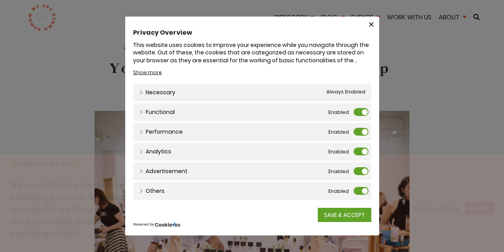 The image size is (504, 252). I want to click on a: Necessary, so click(157, 92).